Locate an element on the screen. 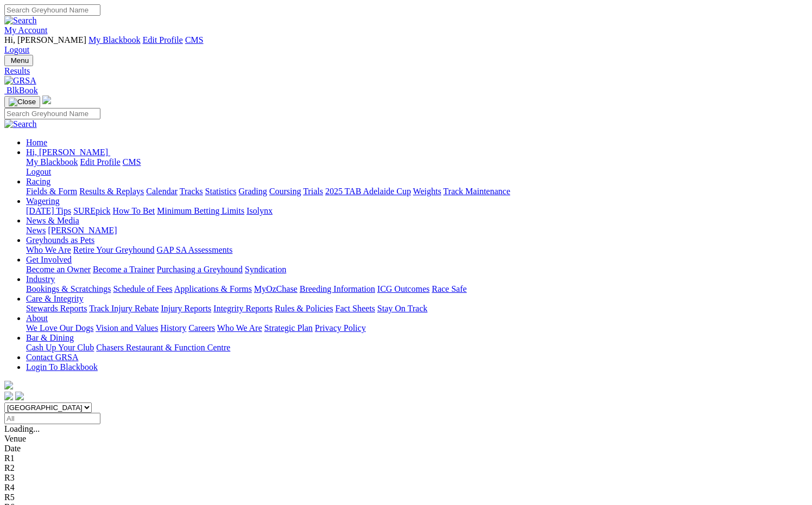 This screenshot has width=812, height=505. div: Results is located at coordinates (406, 71).